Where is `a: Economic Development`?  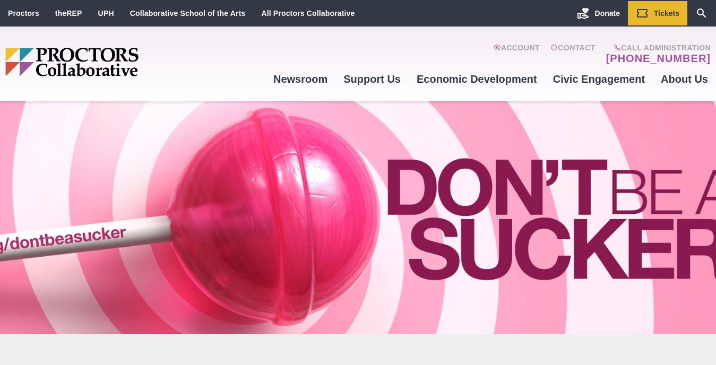
a: Economic Development is located at coordinates (477, 79).